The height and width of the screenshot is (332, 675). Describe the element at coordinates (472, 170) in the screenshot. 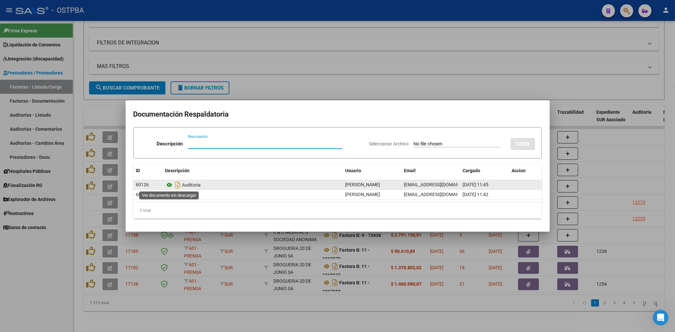

I see `span: Cargado` at that location.